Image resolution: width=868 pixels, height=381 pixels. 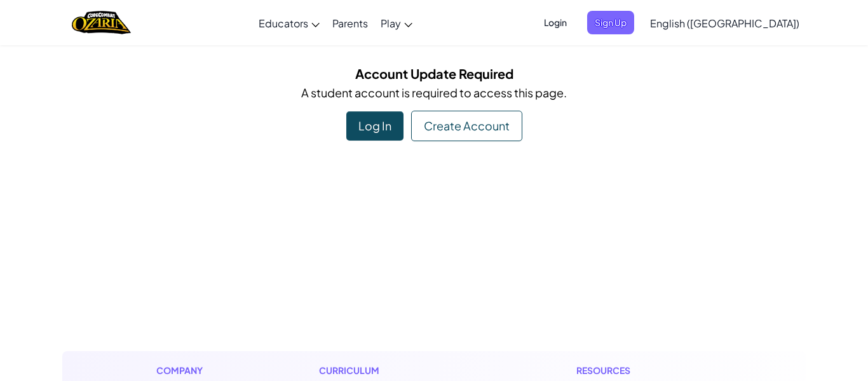 I want to click on div: Create Account, so click(x=466, y=126).